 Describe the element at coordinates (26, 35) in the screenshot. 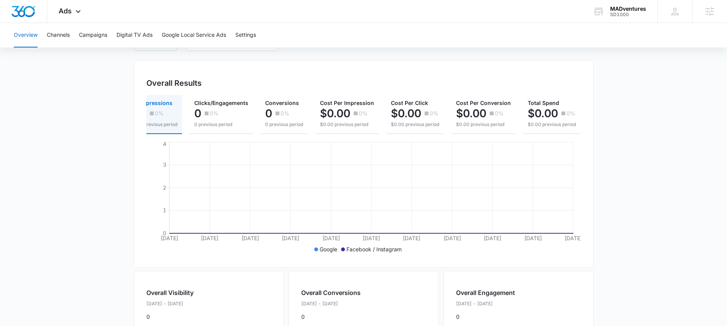

I see `button: Overview` at that location.